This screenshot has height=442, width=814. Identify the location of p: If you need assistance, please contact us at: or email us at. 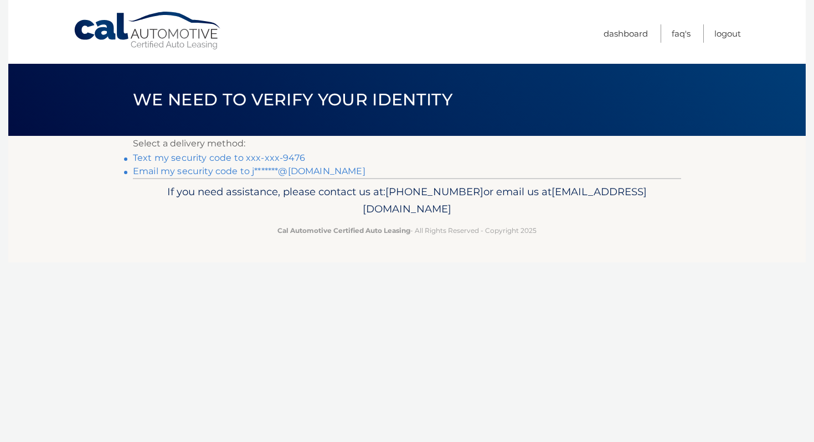
(407, 201).